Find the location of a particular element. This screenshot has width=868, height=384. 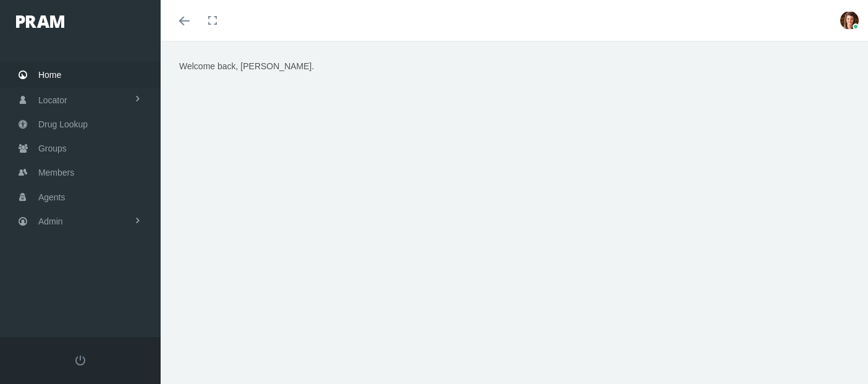

span: Groups is located at coordinates (53, 148).